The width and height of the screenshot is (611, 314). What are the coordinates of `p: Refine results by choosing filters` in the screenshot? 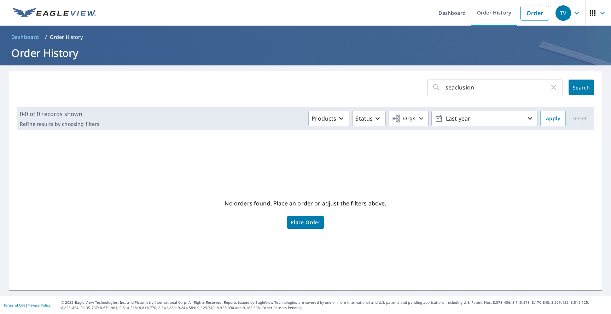 It's located at (59, 124).